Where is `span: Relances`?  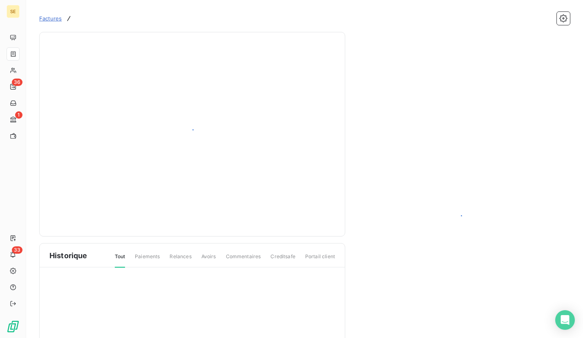 span: Relances is located at coordinates (180, 260).